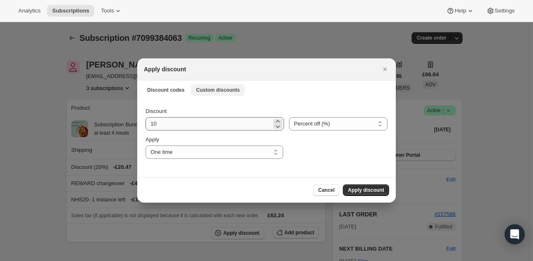 The width and height of the screenshot is (533, 261). I want to click on button: Settings, so click(501, 11).